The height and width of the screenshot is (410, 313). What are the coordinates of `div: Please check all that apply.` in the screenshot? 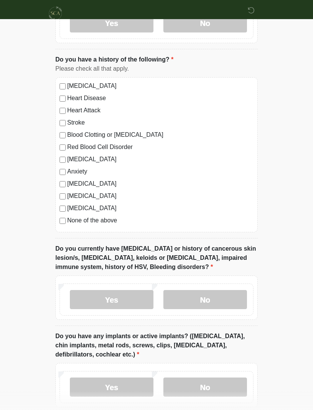 It's located at (157, 69).